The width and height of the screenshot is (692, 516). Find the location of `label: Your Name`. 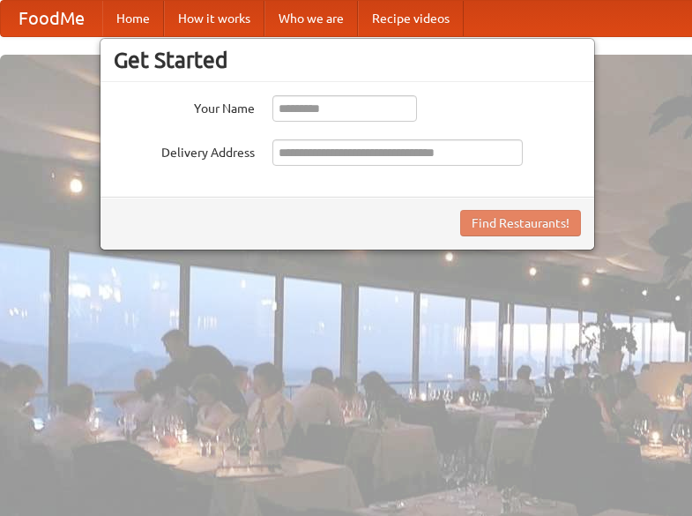

label: Your Name is located at coordinates (184, 106).